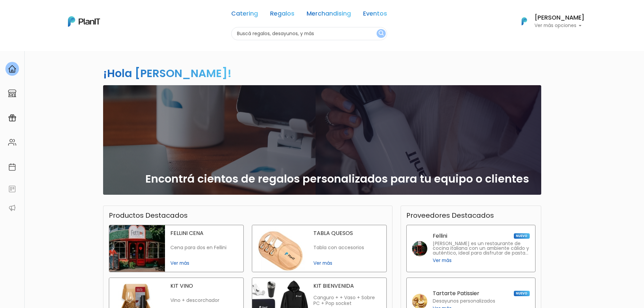 The width and height of the screenshot is (644, 308). I want to click on a: Regalos, so click(282, 15).